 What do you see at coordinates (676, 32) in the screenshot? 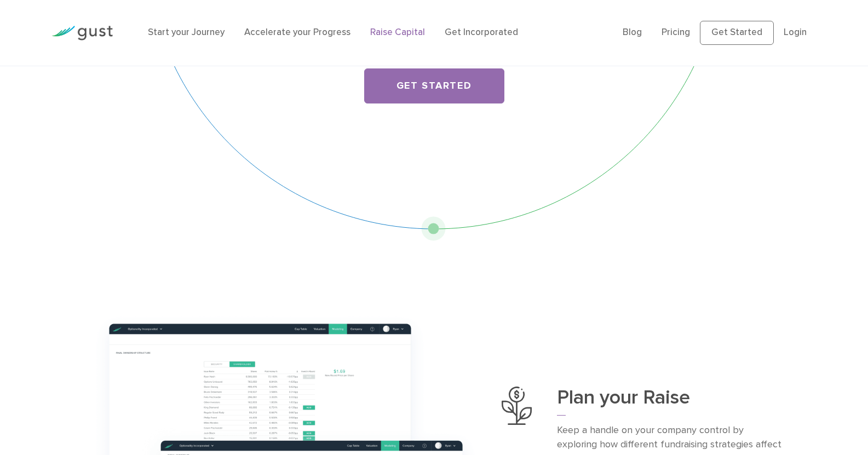
I see `a: Pricing` at bounding box center [676, 32].